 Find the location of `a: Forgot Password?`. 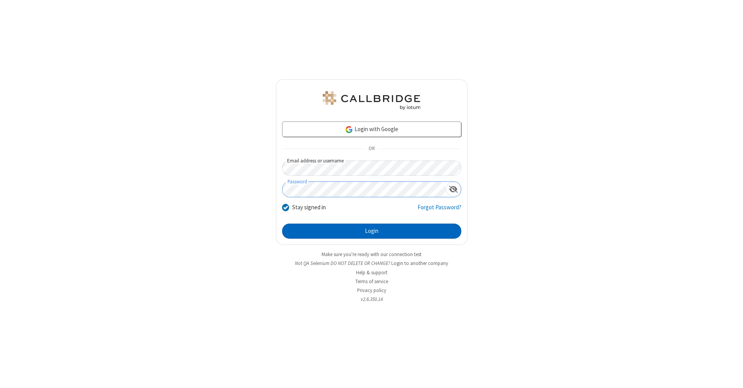

a: Forgot Password? is located at coordinates (439, 210).